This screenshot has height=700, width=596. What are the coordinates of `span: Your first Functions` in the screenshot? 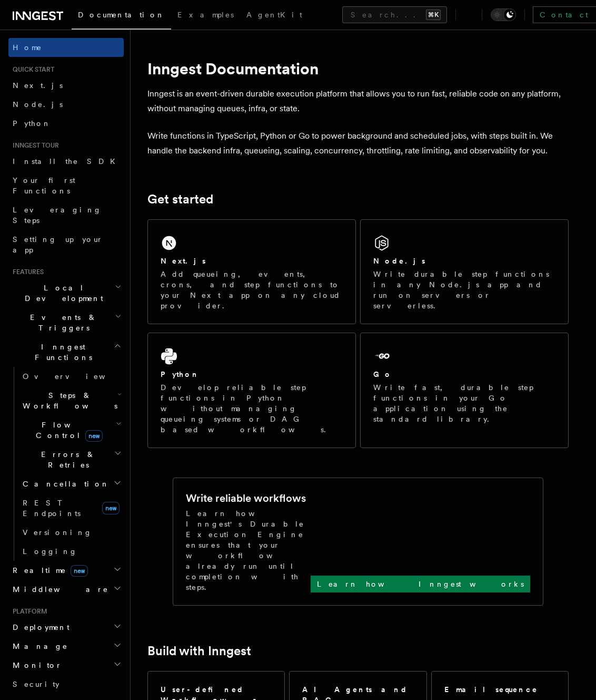 It's located at (43, 186).